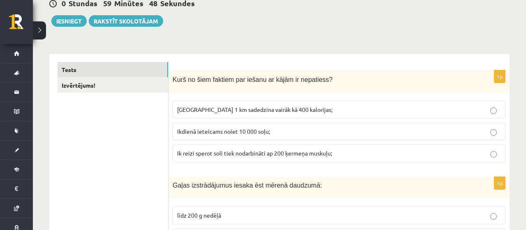  What do you see at coordinates (113, 69) in the screenshot?
I see `a: Tests` at bounding box center [113, 69].